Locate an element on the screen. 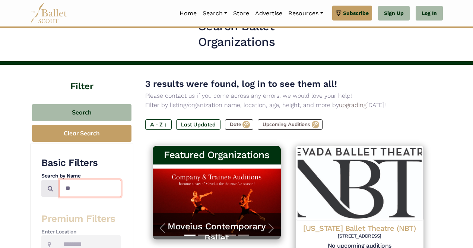 The width and height of the screenshot is (473, 248). img: gem.svg is located at coordinates (339, 13).